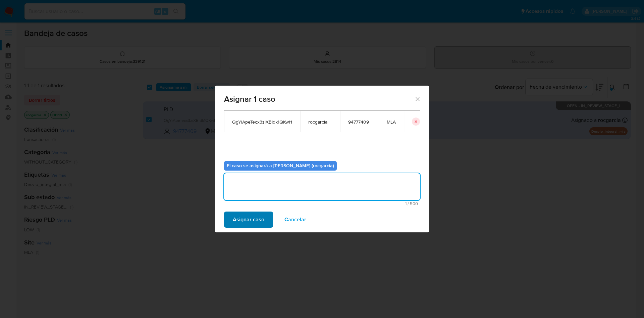 The width and height of the screenshot is (644, 318). Describe the element at coordinates (248, 220) in the screenshot. I see `button: Asignar caso` at that location.